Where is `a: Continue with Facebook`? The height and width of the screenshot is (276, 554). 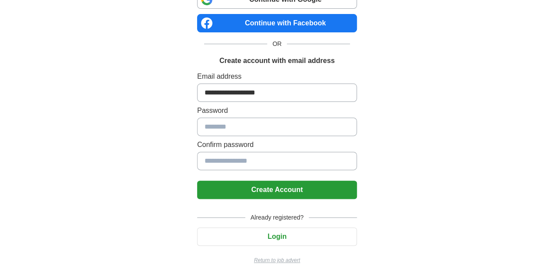
a: Continue with Facebook is located at coordinates (277, 23).